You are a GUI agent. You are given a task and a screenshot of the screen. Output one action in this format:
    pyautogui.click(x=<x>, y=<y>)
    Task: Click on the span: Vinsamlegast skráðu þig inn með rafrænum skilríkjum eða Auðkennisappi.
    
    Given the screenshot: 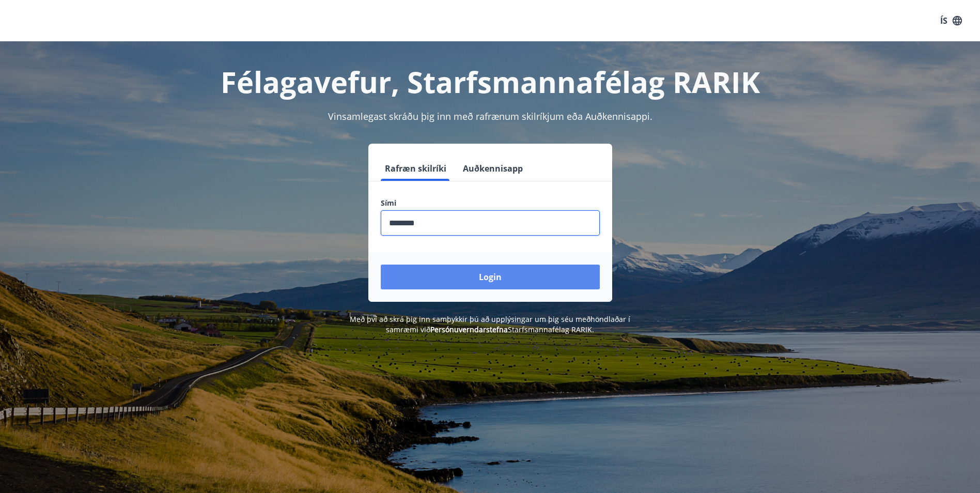 What is the action you would take?
    pyautogui.click(x=490, y=116)
    